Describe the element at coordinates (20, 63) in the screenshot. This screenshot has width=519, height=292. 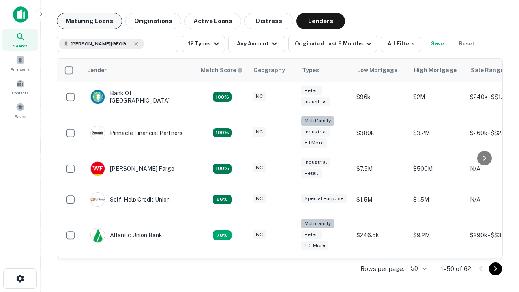
I see `div: Borrowers` at that location.